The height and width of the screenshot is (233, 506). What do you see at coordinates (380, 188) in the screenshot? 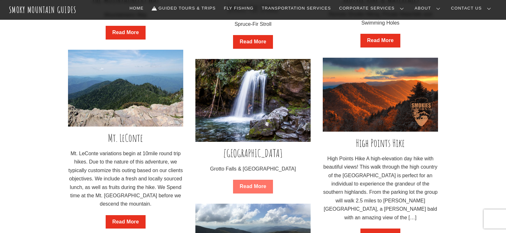
I see `p: High Points Hike A high-elevation day hike with beautiful views! This walk through the high count...` at bounding box center [380, 188].